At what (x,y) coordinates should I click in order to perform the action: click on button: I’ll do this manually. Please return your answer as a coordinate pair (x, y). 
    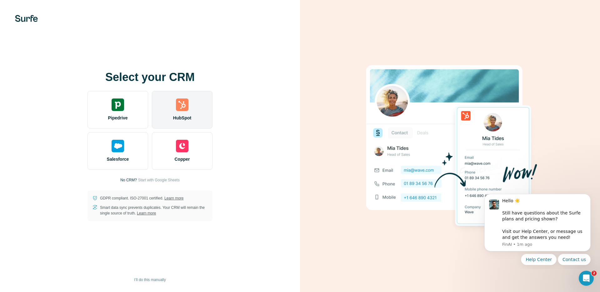
    Looking at the image, I should click on (150, 280).